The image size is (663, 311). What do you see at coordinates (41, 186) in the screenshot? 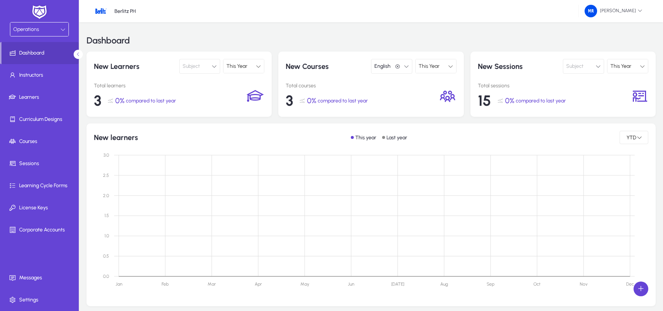
I see `a: Learning Cycle Forms` at bounding box center [41, 186].